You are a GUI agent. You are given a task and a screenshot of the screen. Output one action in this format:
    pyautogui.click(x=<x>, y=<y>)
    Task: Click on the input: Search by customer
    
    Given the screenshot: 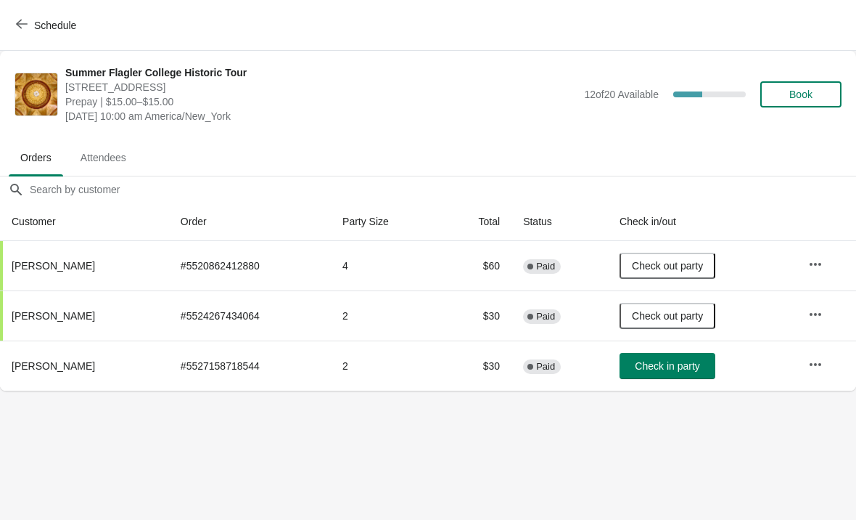 What is the action you would take?
    pyautogui.click(x=443, y=189)
    